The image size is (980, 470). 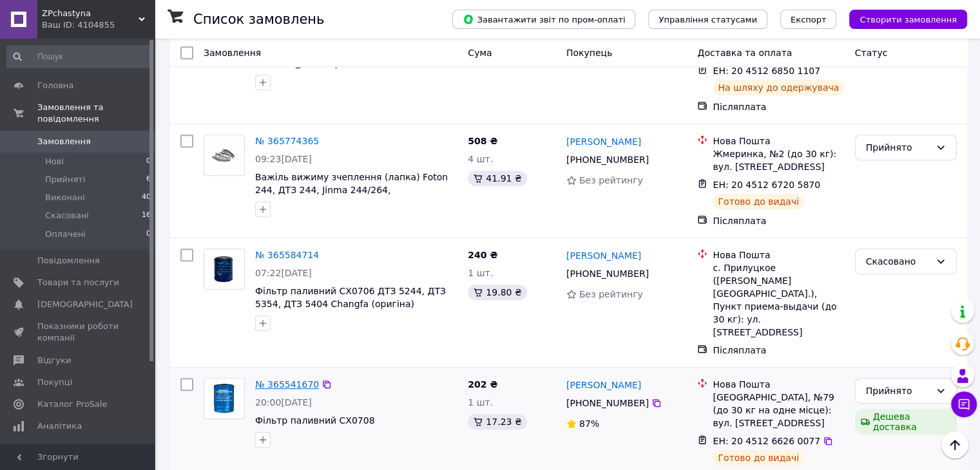 I want to click on span: ЕН: 20 4512 6720 5870, so click(x=766, y=185).